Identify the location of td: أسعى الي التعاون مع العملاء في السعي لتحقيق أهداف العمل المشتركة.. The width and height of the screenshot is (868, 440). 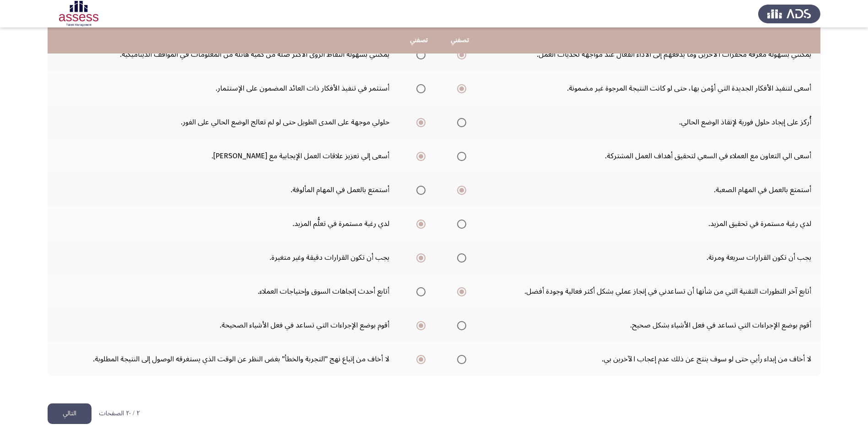
(650, 156).